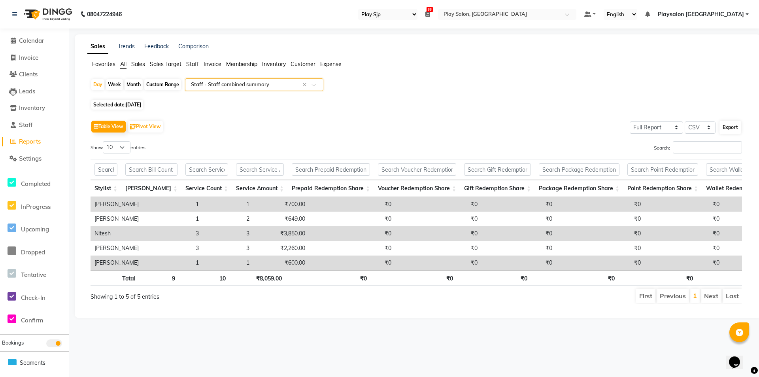 The image size is (759, 377). Describe the element at coordinates (579, 188) in the screenshot. I see `th: Package Redemption Share: activate to sort column ascending` at that location.